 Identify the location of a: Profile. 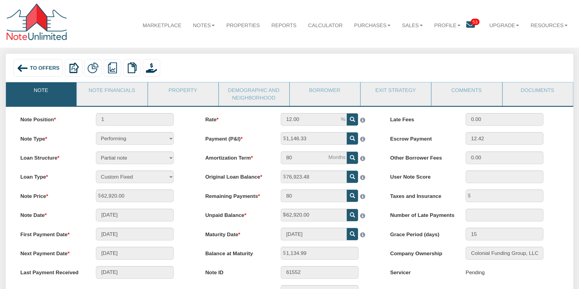
(447, 25).